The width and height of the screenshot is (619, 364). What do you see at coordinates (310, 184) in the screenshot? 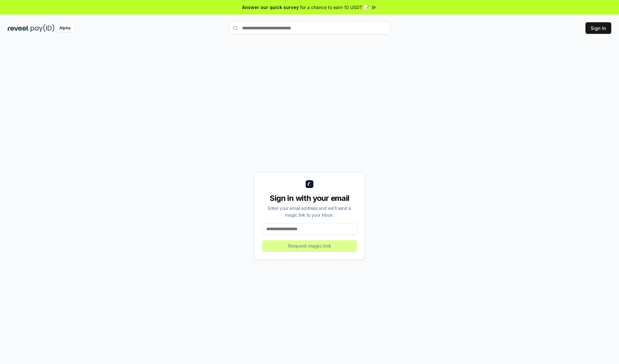
I see `img: logo_small` at bounding box center [310, 184].